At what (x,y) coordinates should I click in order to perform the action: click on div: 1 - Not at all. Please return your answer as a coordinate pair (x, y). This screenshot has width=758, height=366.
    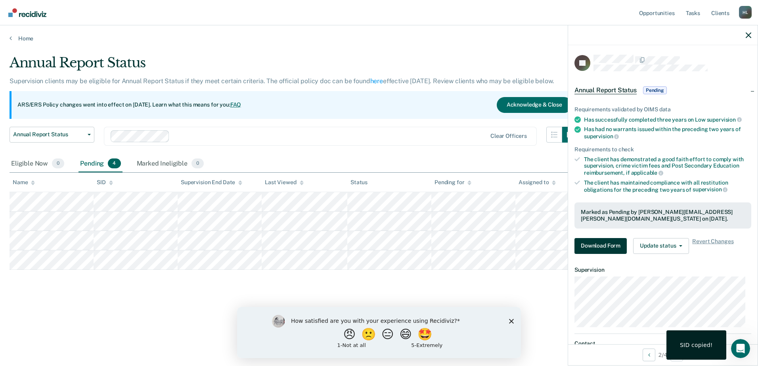
    Looking at the image, I should click on (91, 38).